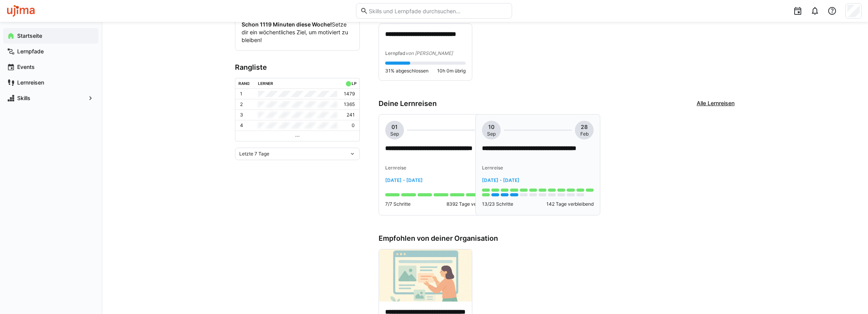  I want to click on p: 8392 Tage verbleibend, so click(472, 204).